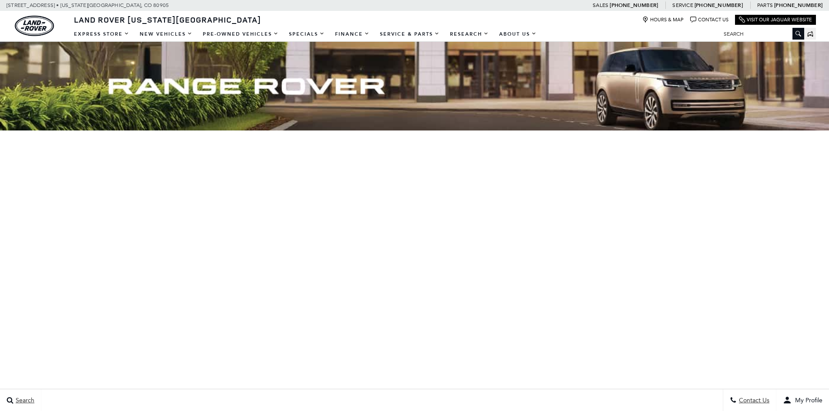  What do you see at coordinates (352, 34) in the screenshot?
I see `a: Finance` at bounding box center [352, 34].